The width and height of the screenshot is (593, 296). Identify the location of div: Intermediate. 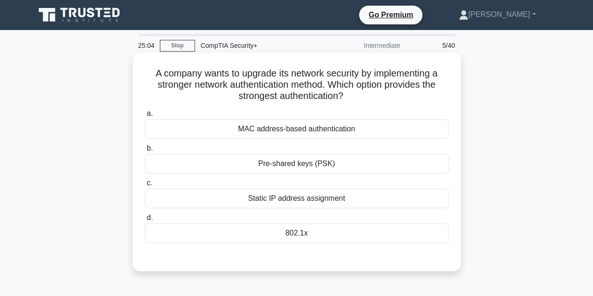
(365, 45).